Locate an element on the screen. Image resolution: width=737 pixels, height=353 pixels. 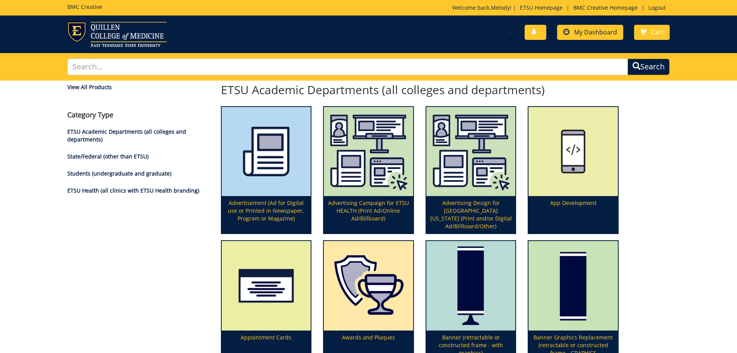
a: ETSU Academic Departments (all colleges and departments) is located at coordinates (127, 135).